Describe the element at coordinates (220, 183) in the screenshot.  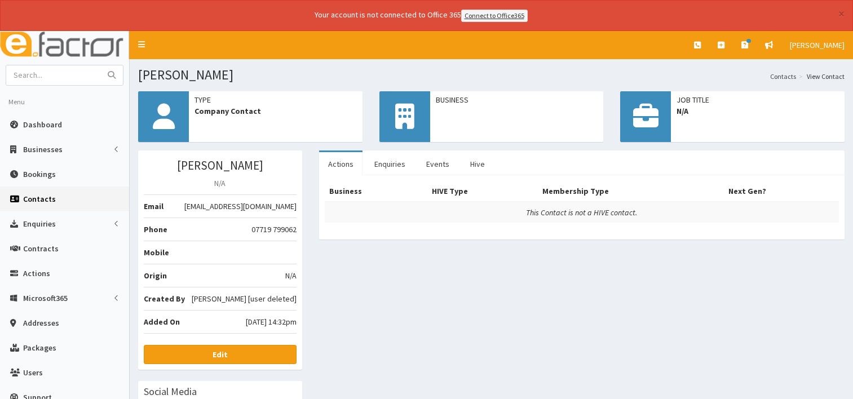
I see `p: N/A` at that location.